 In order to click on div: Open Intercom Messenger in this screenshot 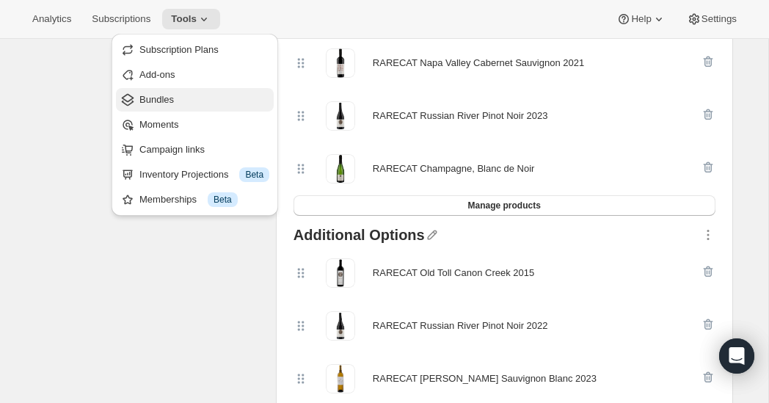, I will do `click(737, 356)`.